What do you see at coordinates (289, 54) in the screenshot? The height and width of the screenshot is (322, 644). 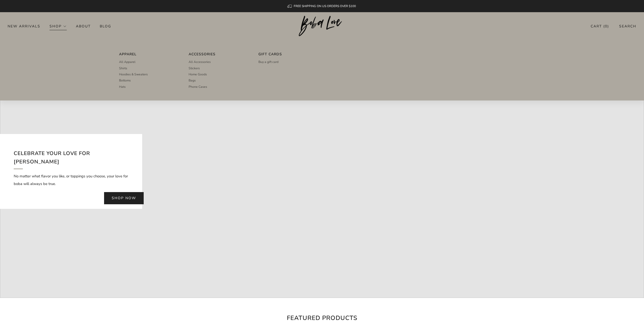 I see `a: Gift Cards` at bounding box center [289, 54].